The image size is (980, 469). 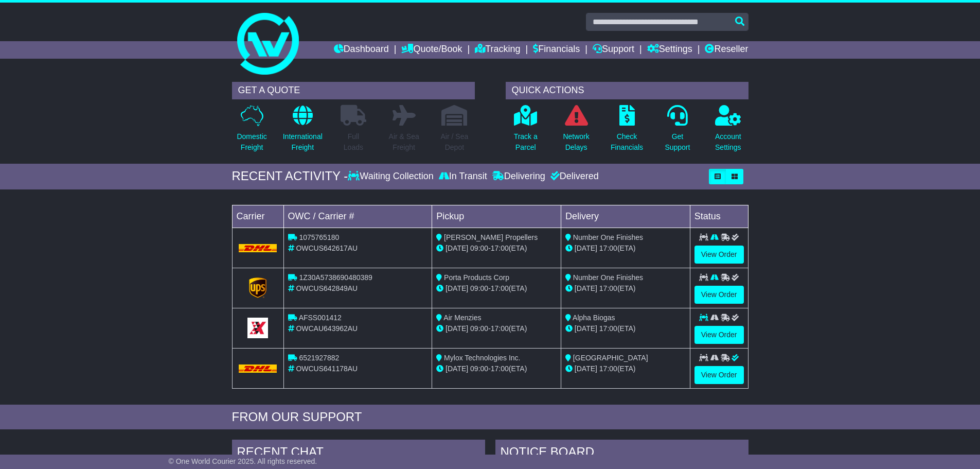 I want to click on p: Account Settings, so click(x=728, y=142).